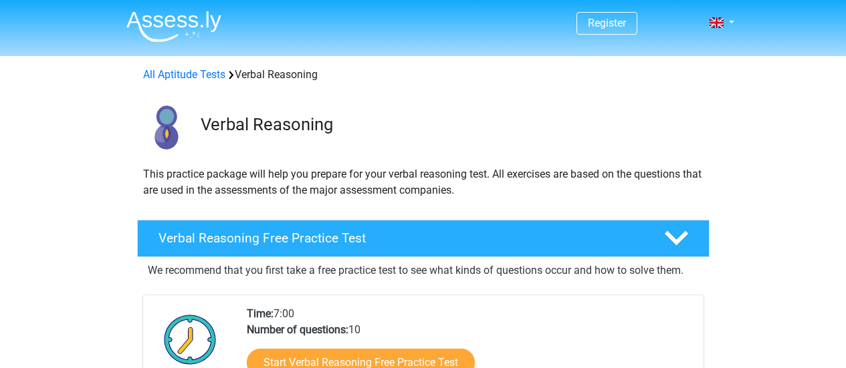  Describe the element at coordinates (423, 271) in the screenshot. I see `p: We recommend that you first take a free practice test to see what kinds of questions occur and ho...` at that location.